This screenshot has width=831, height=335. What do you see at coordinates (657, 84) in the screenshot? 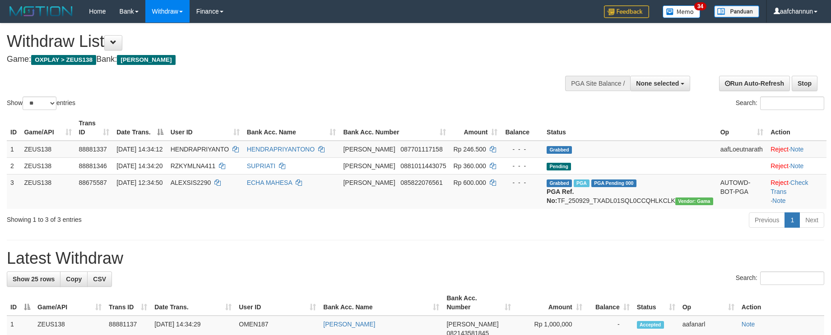
I see `span: None selected` at bounding box center [657, 84].